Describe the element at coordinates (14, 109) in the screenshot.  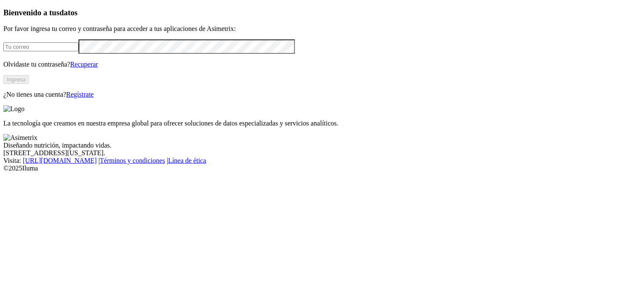
I see `img: Logo` at that location.